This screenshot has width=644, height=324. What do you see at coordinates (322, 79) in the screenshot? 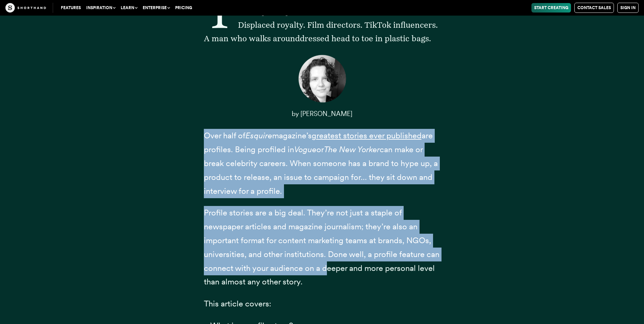
I see `img: Picture of the author, Corinna Keefe` at bounding box center [322, 79].